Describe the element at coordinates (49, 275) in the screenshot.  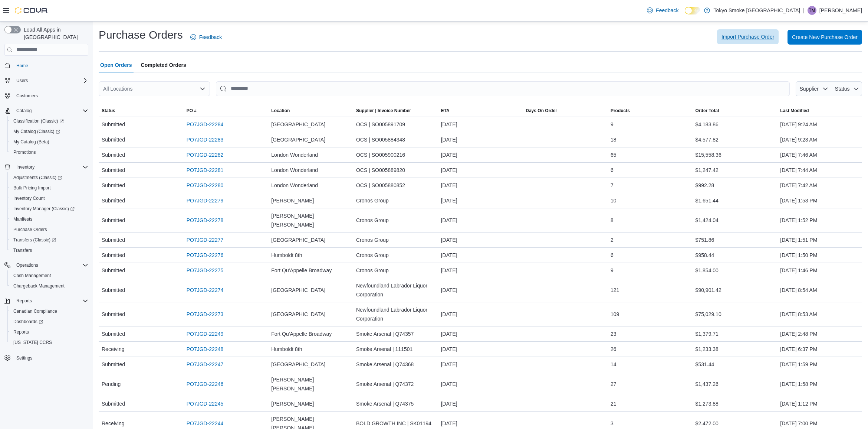
I see `button: Cash Management` at that location.